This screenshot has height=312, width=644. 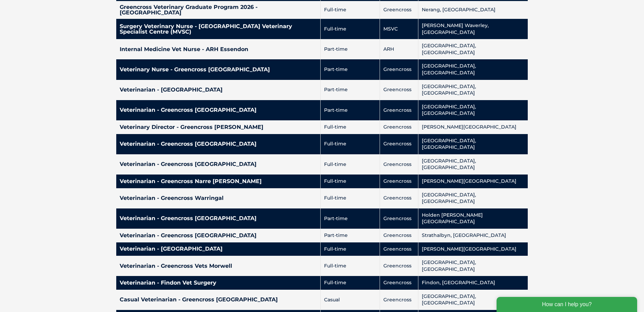 I want to click on td: ARH, so click(x=399, y=49).